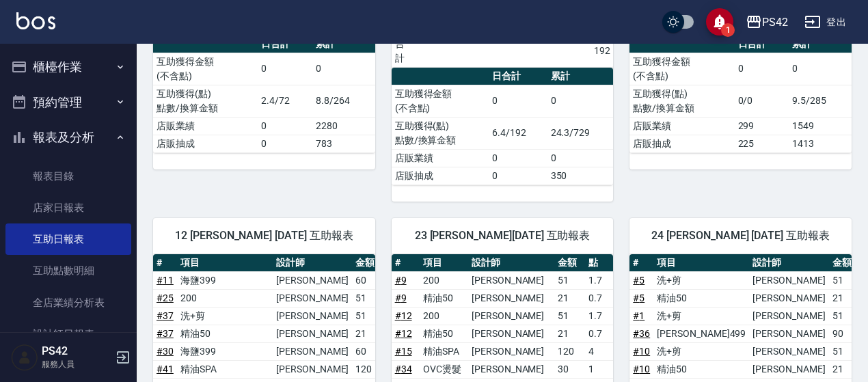  I want to click on td: 8.8/264, so click(344, 100).